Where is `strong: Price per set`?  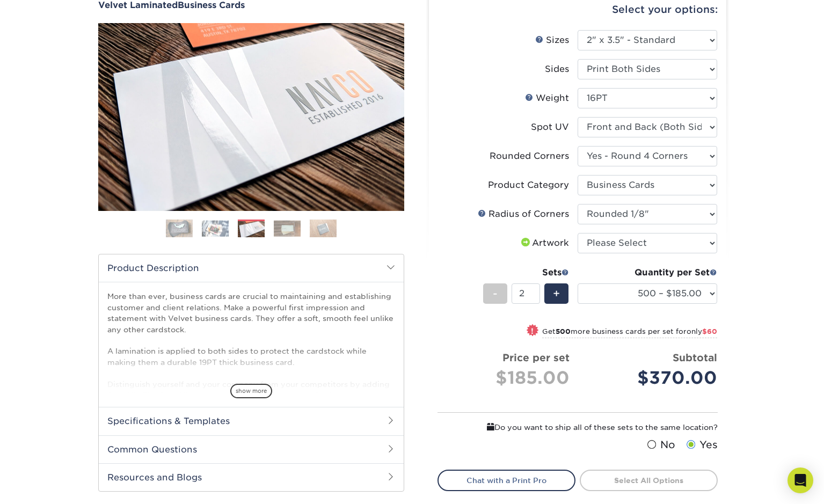
strong: Price per set is located at coordinates (536, 358).